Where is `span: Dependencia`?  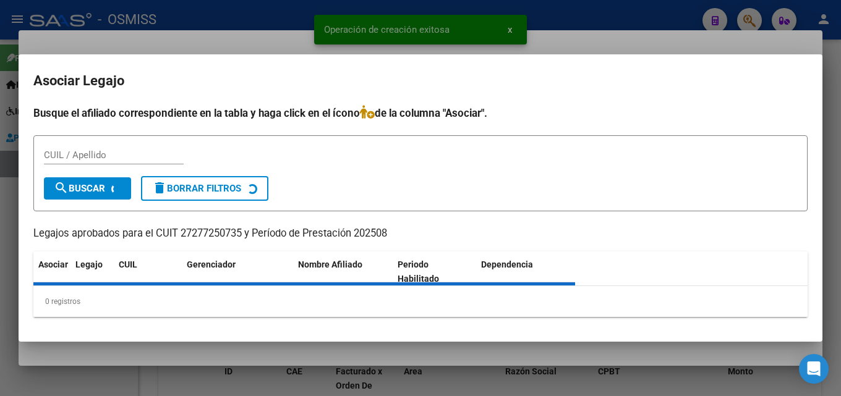 span: Dependencia is located at coordinates (507, 265).